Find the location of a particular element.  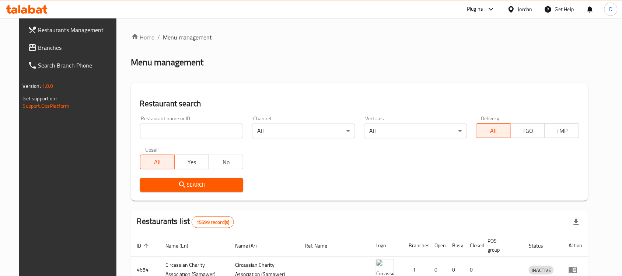

span: TGO is located at coordinates (528, 130).